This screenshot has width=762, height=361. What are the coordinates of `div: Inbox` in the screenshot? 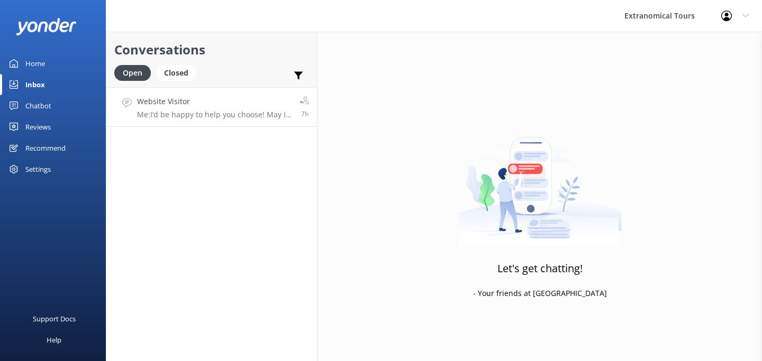 It's located at (35, 85).